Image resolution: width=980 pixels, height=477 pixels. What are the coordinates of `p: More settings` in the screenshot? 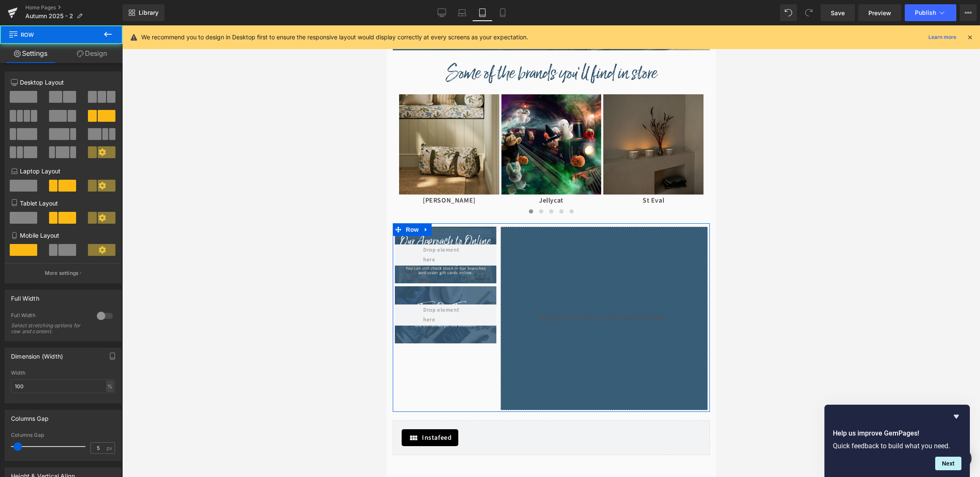 It's located at (62, 273).